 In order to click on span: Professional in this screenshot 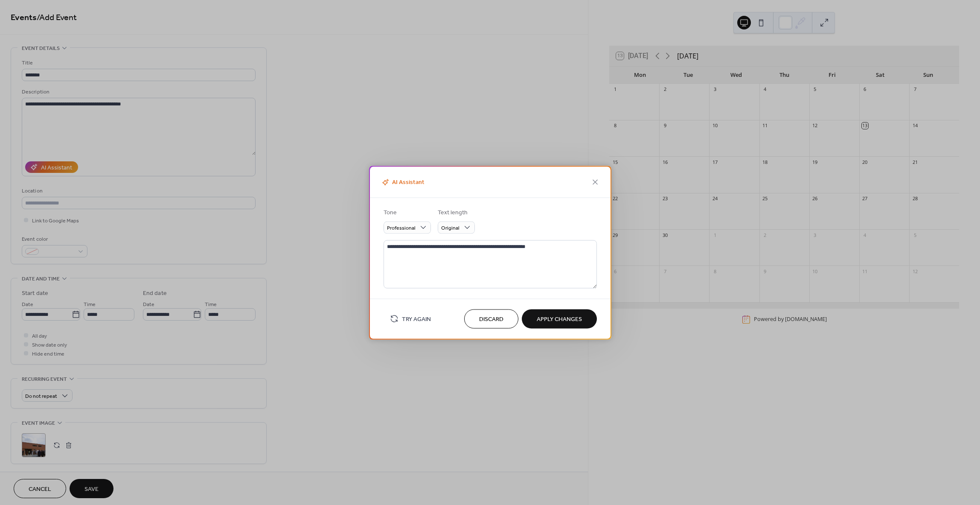, I will do `click(401, 228)`.